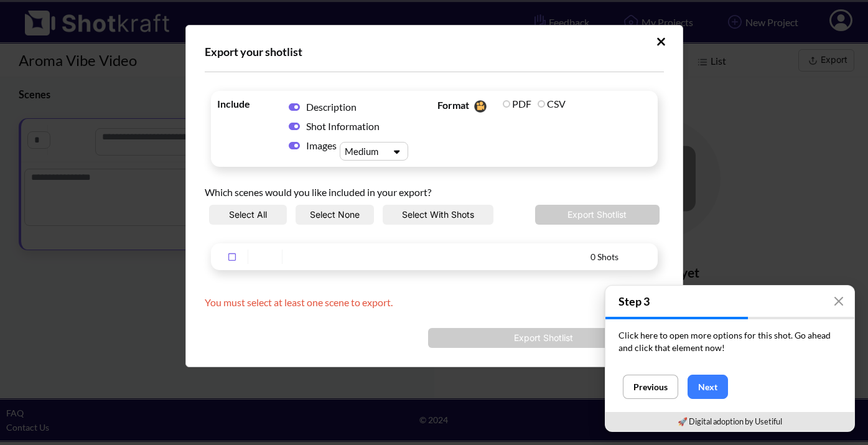  Describe the element at coordinates (323, 145) in the screenshot. I see `span: Images` at that location.